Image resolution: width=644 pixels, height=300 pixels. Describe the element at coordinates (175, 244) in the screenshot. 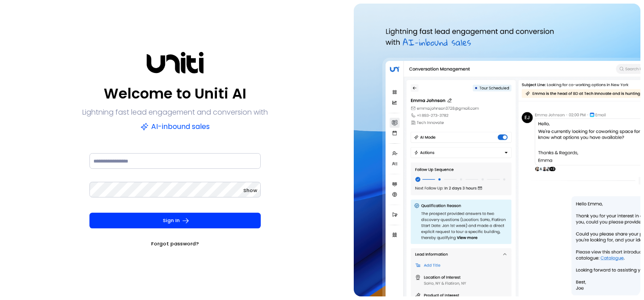

I see `a: Forgot password?` at that location.